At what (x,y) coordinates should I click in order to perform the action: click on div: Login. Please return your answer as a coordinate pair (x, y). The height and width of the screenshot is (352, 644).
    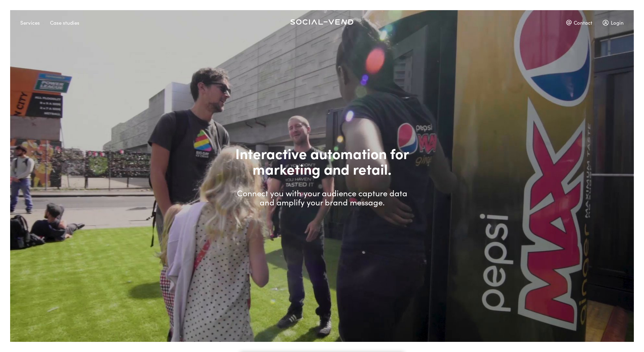
    Looking at the image, I should click on (613, 22).